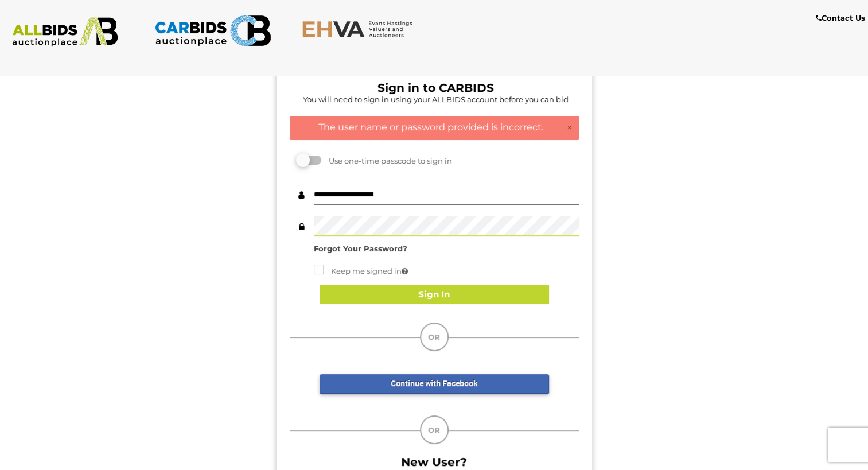  Describe the element at coordinates (65, 33) in the screenshot. I see `img: ALLBIDS.com.au` at that location.